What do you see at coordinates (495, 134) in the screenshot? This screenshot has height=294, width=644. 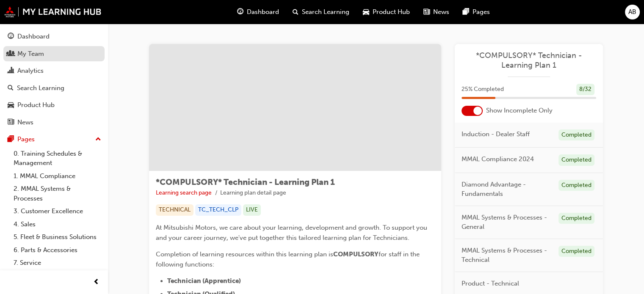 I see `span: Induction - Dealer Staff` at bounding box center [495, 134].